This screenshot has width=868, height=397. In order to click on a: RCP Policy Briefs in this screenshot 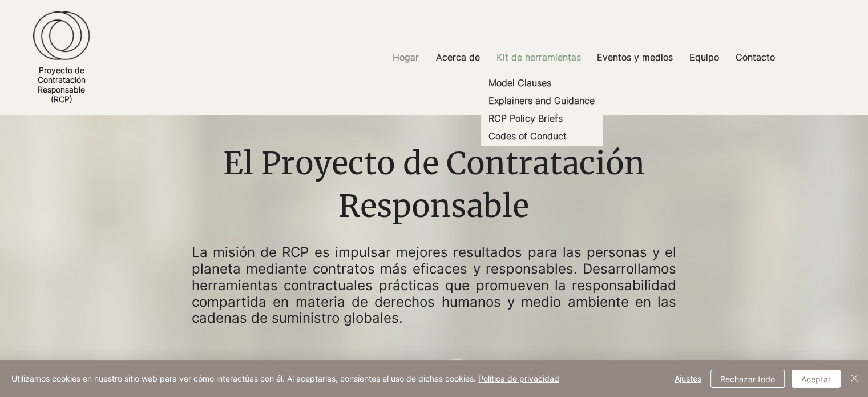, I will do `click(542, 118)`.